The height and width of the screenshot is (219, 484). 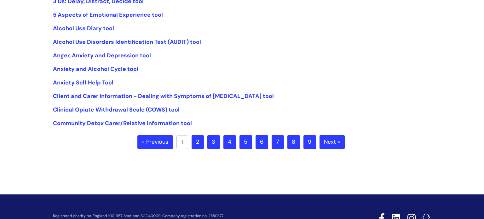 What do you see at coordinates (193, 216) in the screenshot?
I see `p: Registered charity no. England 1001957, Scotland SCO40009. Company registration no. 2580377` at bounding box center [193, 216].